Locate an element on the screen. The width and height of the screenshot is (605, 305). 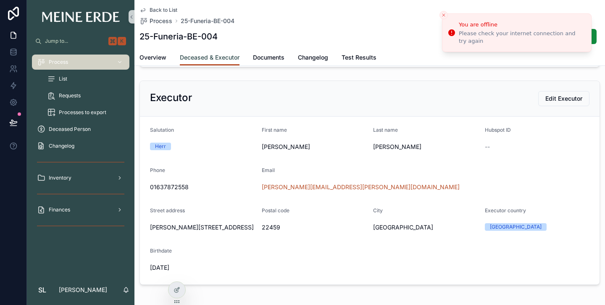
a: Inventory is located at coordinates (81, 178).